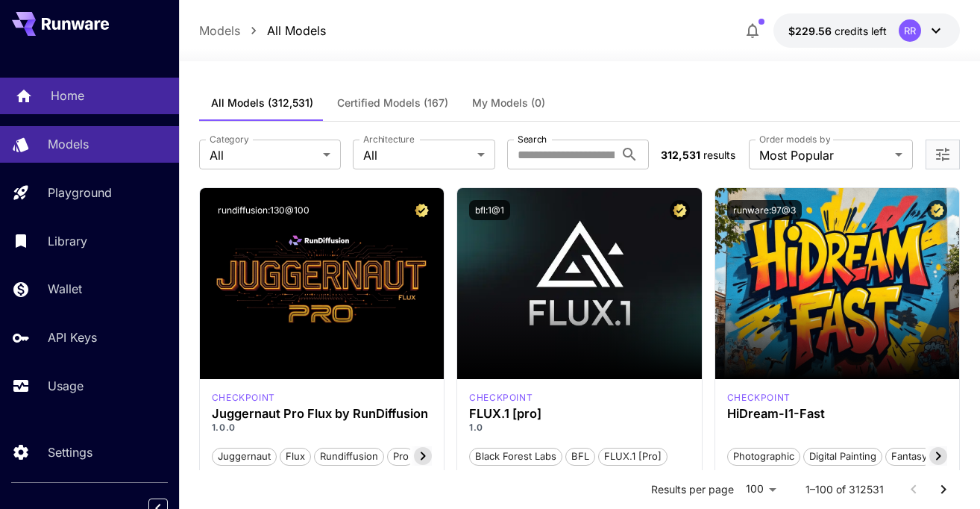 The image size is (980, 509). What do you see at coordinates (843, 456) in the screenshot?
I see `button: Digital Painting` at bounding box center [843, 456].